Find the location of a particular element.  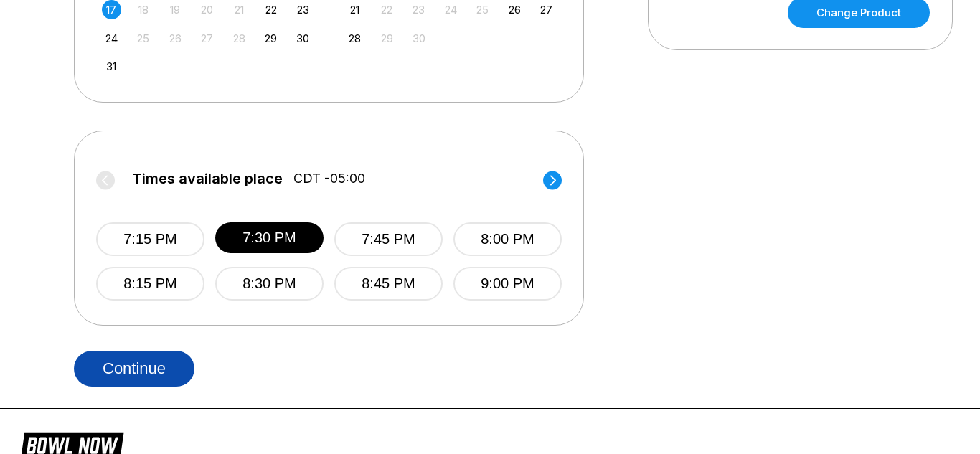

div: Choose Saturday, August 30th, 2025 is located at coordinates (303, 38).